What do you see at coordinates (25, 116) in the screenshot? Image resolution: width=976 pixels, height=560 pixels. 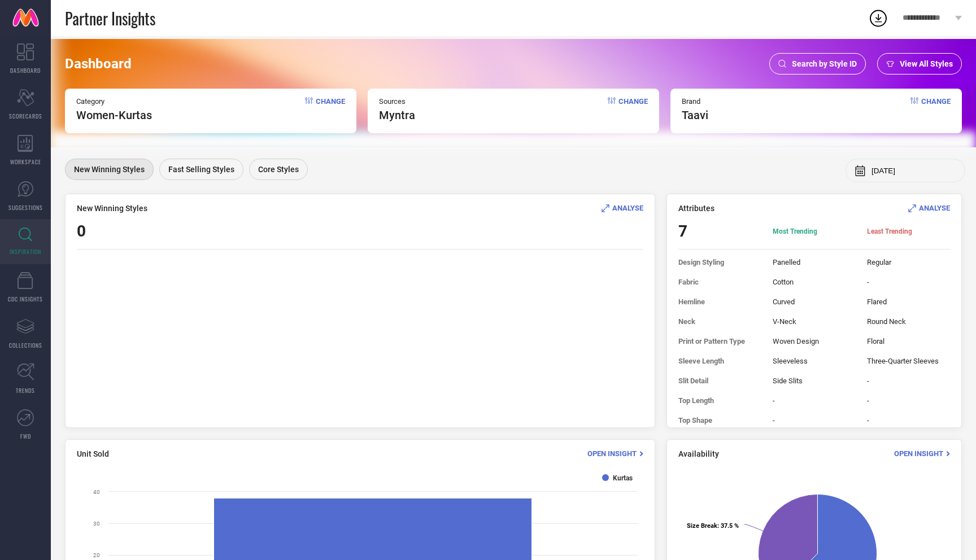 I see `span: SCORECARDS` at bounding box center [25, 116].